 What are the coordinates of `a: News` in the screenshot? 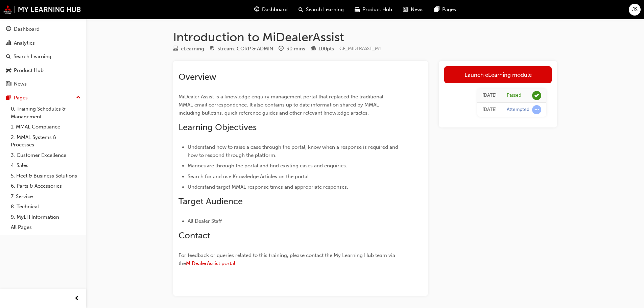 It's located at (43, 84).